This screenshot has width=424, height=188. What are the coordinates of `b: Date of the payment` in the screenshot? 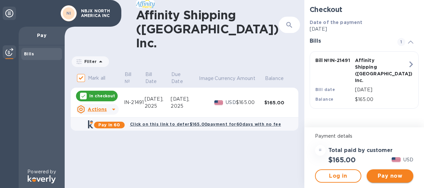 It's located at (336, 22).